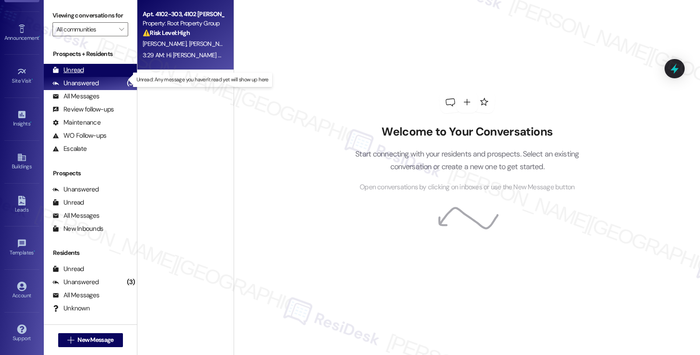  I want to click on span: Open conversations by clicking on inboxes or use the New Message button, so click(467, 187).